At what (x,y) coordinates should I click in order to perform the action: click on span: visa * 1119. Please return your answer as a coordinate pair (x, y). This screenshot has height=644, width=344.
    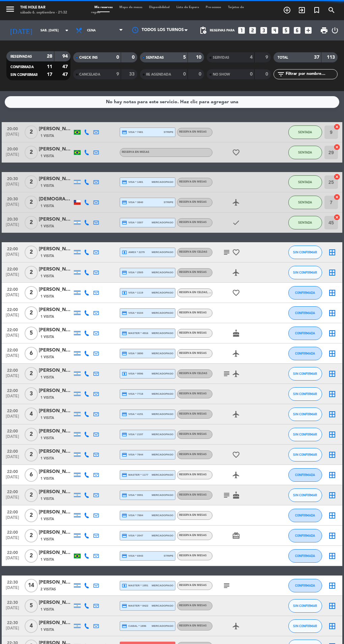
    Looking at the image, I should click on (132, 293).